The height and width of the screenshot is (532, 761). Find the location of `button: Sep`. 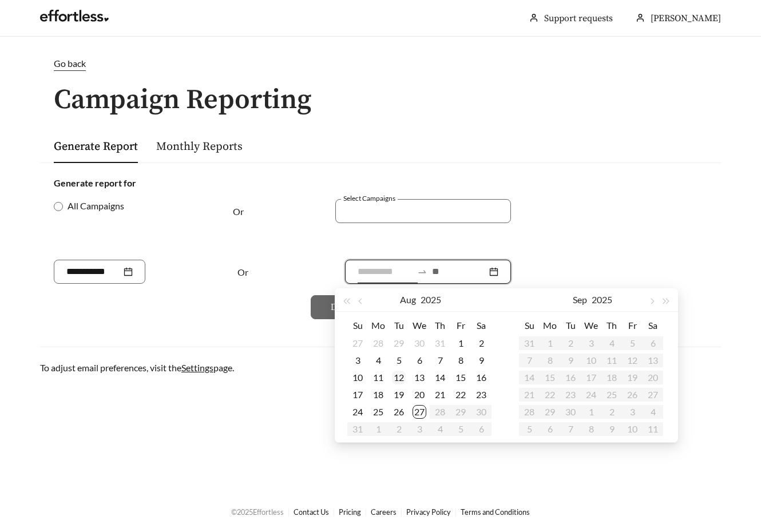

button: Sep is located at coordinates (580, 300).